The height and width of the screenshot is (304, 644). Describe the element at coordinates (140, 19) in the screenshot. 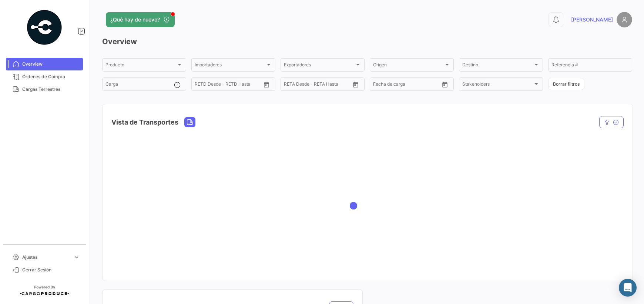

I see `button: ¿Qué hay de nuevo?` at that location.